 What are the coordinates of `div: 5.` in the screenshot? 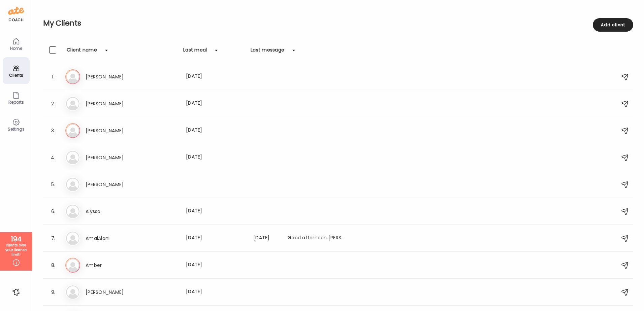 It's located at (53, 185).